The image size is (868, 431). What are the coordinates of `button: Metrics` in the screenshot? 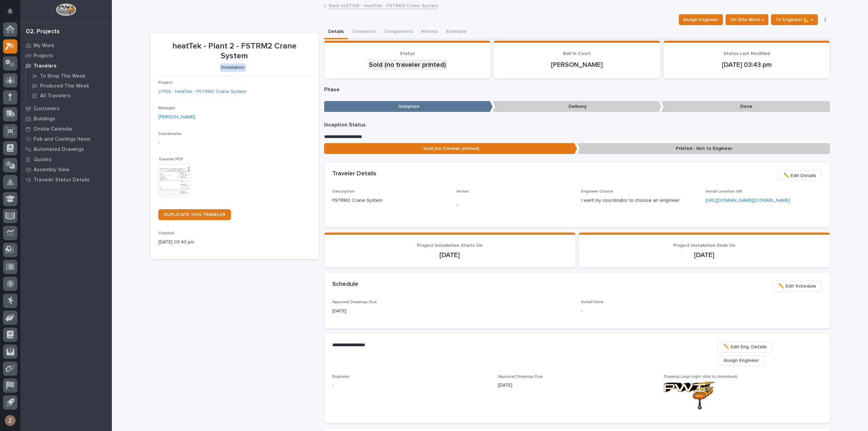 It's located at (429, 33).